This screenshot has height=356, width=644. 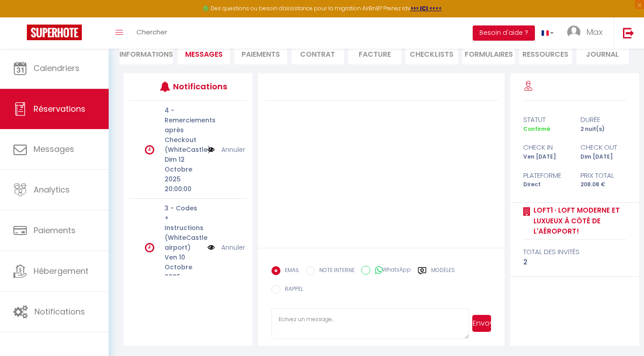 What do you see at coordinates (578, 221) in the screenshot?
I see `a: Loft1 · Loft Moderne et Luxueux à côté de l'aéroport!` at bounding box center [578, 221].